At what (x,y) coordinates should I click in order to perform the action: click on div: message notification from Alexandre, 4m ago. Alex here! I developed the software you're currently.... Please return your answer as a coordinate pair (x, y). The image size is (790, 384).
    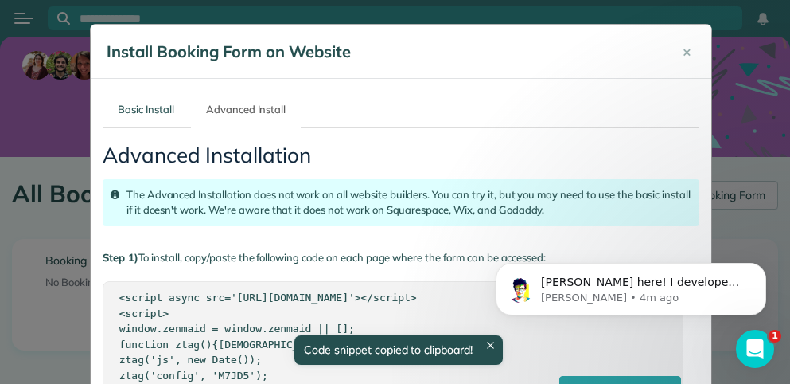
    Looking at the image, I should click on (159, 60).